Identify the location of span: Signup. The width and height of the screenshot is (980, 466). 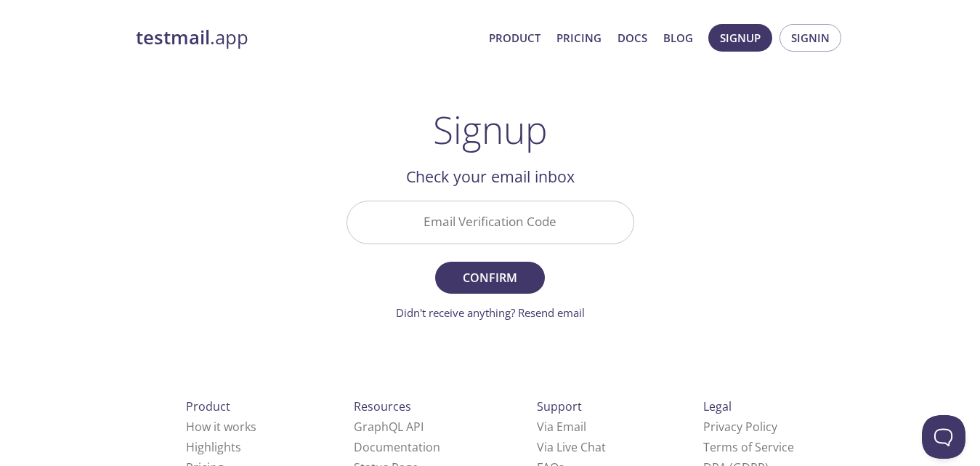
(740, 38).